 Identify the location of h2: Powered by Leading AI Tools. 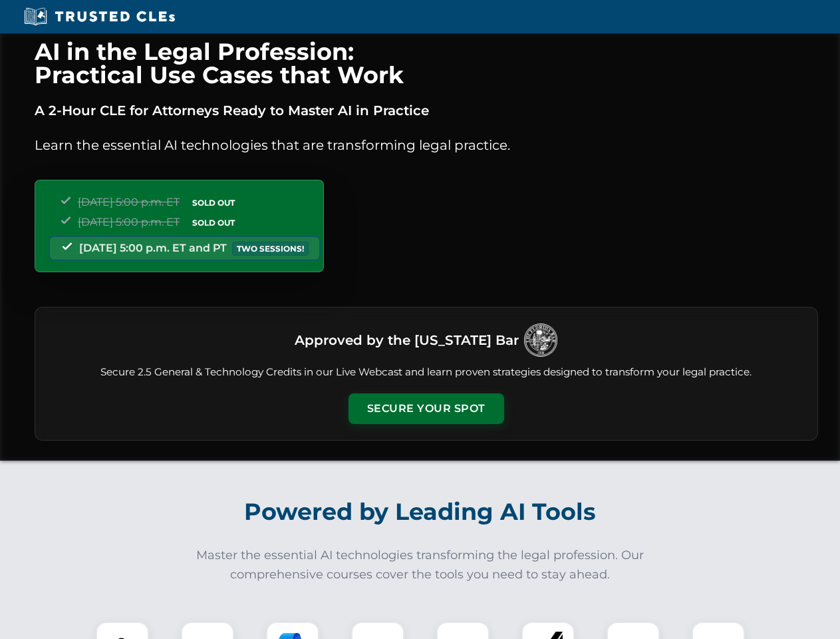
(421, 512).